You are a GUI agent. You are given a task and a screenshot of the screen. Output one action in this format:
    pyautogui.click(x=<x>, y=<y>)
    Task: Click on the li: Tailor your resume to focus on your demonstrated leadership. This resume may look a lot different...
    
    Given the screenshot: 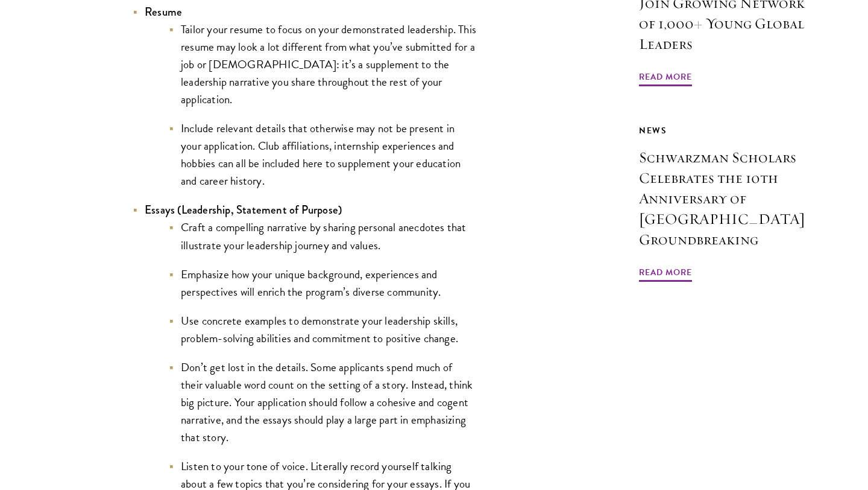 What is the action you would take?
    pyautogui.click(x=322, y=64)
    